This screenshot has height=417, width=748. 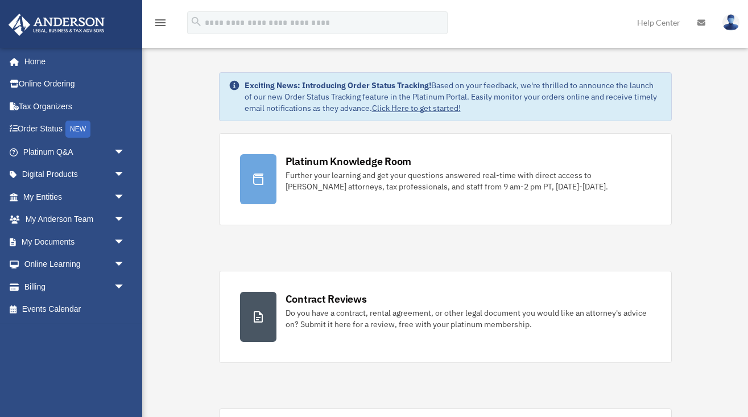 What do you see at coordinates (75, 197) in the screenshot?
I see `a: My Entitiesarrow_drop_down` at bounding box center [75, 197].